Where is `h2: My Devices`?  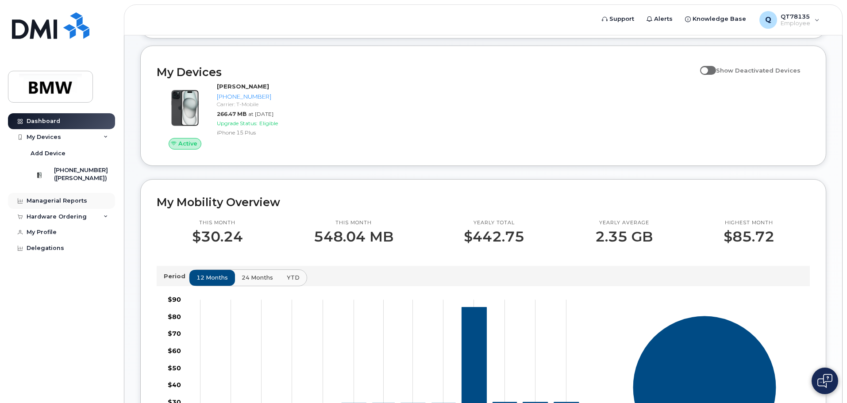 h2: My Devices is located at coordinates (426, 72).